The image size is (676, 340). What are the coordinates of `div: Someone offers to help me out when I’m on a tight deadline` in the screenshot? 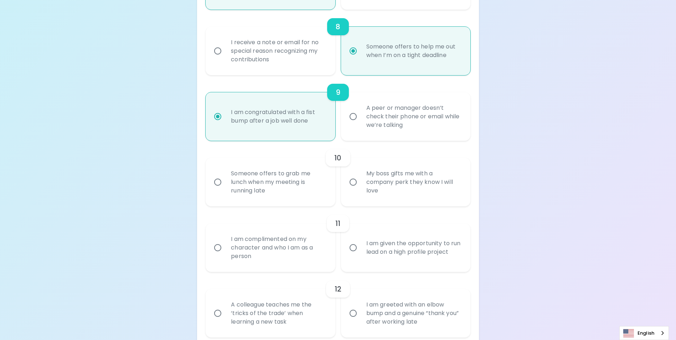 It's located at (413, 51).